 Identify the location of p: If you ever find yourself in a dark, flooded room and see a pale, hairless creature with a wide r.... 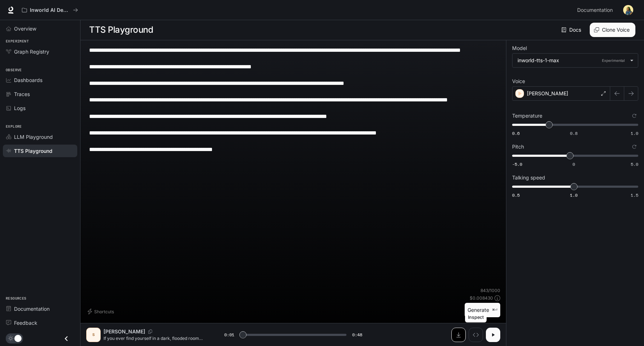
(155, 338).